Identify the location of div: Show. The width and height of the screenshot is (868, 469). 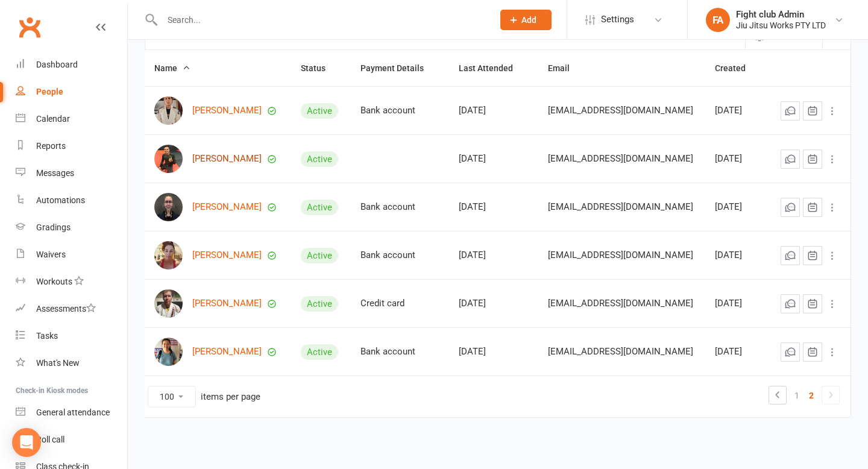
(190, 397).